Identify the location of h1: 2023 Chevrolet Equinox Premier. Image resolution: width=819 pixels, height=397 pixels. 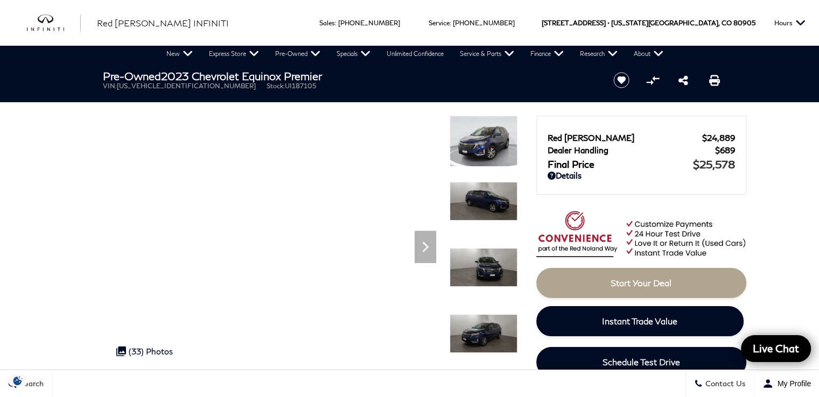
(349, 76).